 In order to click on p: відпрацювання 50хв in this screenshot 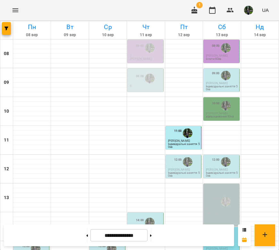, I will do `click(220, 117)`.